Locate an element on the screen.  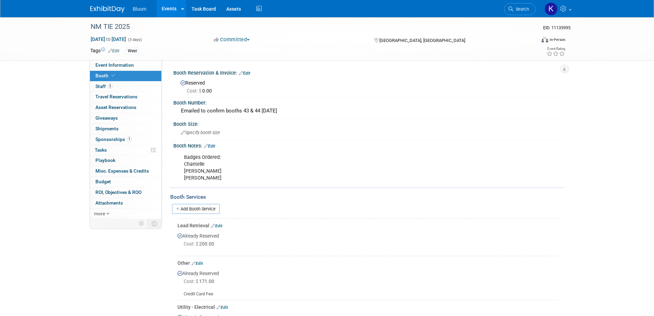
span: ROI, Objectives & ROO is located at coordinates (119, 192).